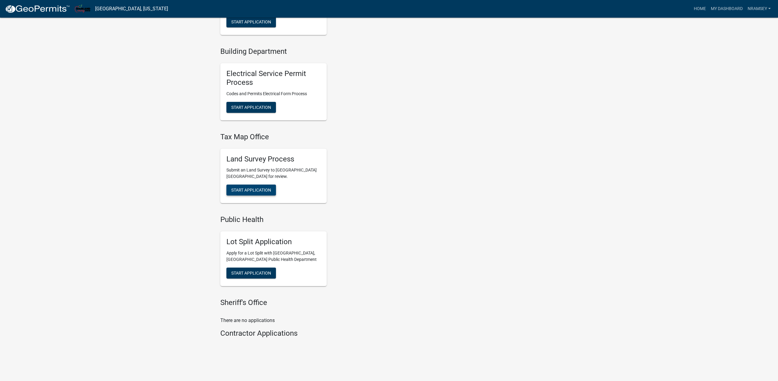 The width and height of the screenshot is (778, 381). What do you see at coordinates (331, 333) in the screenshot?
I see `h4: Contractor Applications` at bounding box center [331, 333].